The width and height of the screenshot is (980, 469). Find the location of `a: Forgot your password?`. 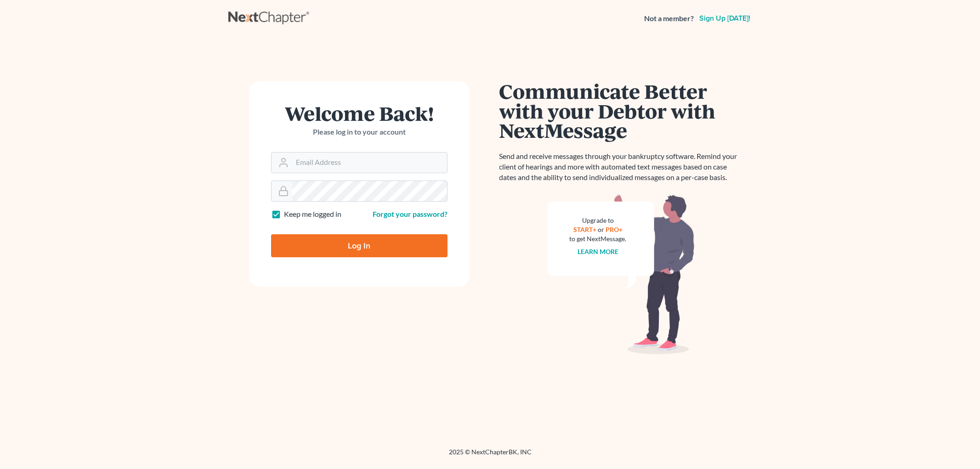

a: Forgot your password? is located at coordinates (410, 213).